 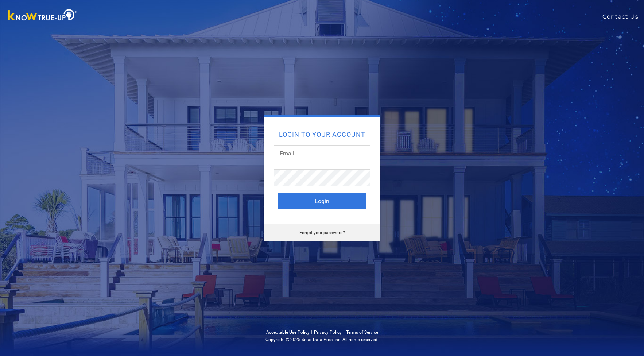 What do you see at coordinates (328, 333) in the screenshot?
I see `a: Privacy Policy` at bounding box center [328, 333].